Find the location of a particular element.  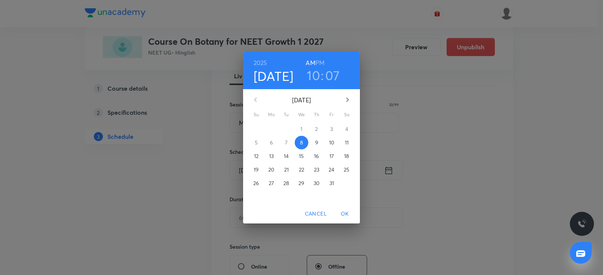

button: 27 is located at coordinates (271, 184).